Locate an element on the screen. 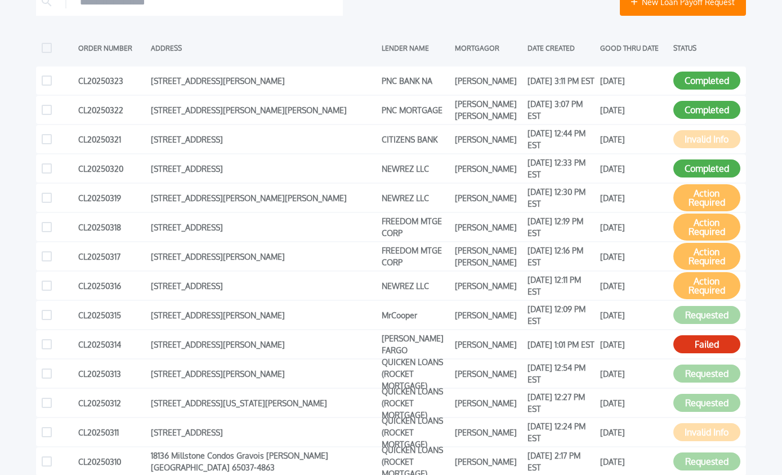 The width and height of the screenshot is (782, 475). div: LENDER NAME is located at coordinates (415, 48).